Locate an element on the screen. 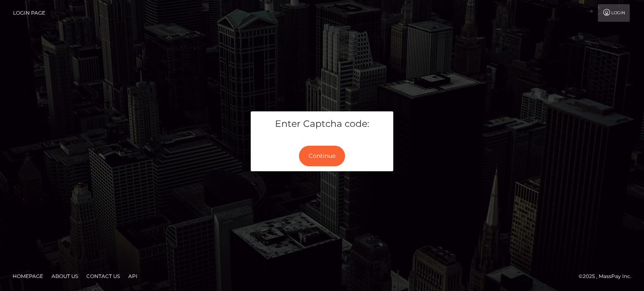 The height and width of the screenshot is (291, 644). a: API is located at coordinates (133, 276).